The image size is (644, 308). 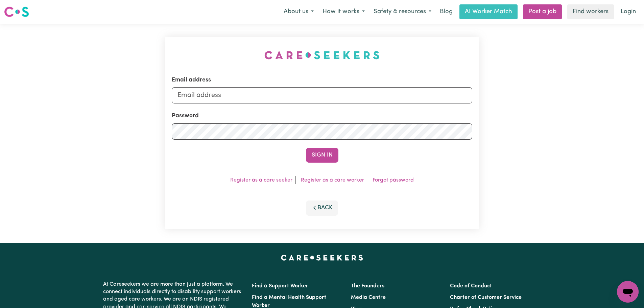 I want to click on a: Careseekers home page, so click(x=322, y=257).